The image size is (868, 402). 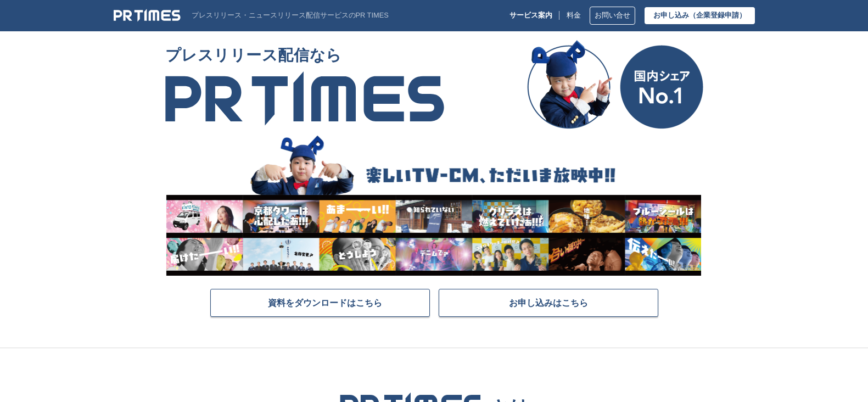 What do you see at coordinates (574, 15) in the screenshot?
I see `a: 料金` at bounding box center [574, 15].